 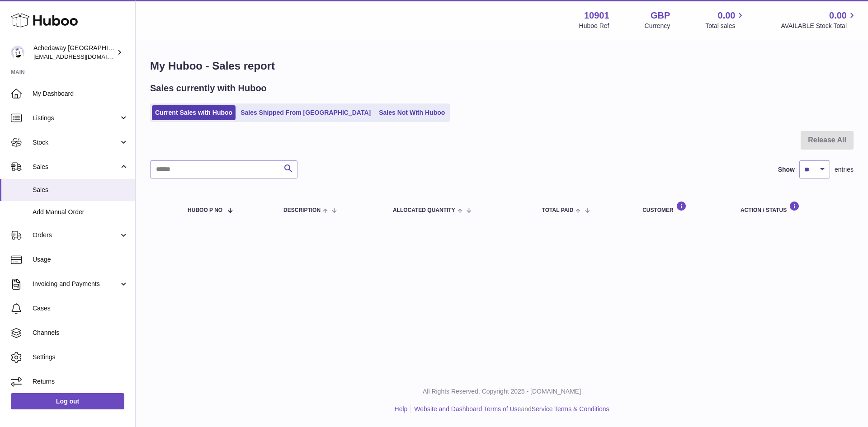 What do you see at coordinates (725, 25) in the screenshot?
I see `span: Total sales` at bounding box center [725, 25].